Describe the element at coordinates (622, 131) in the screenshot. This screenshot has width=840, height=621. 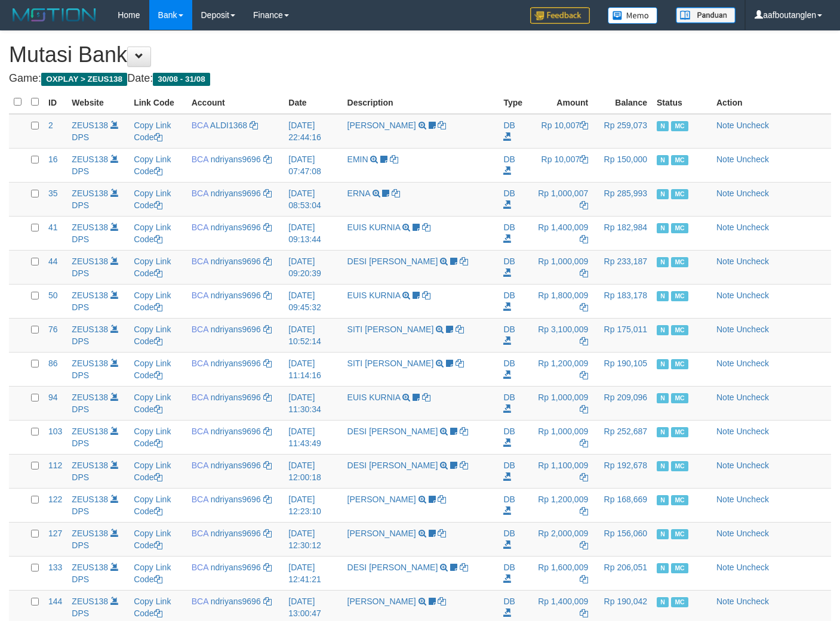
I see `td: Rp 259,073` at that location.